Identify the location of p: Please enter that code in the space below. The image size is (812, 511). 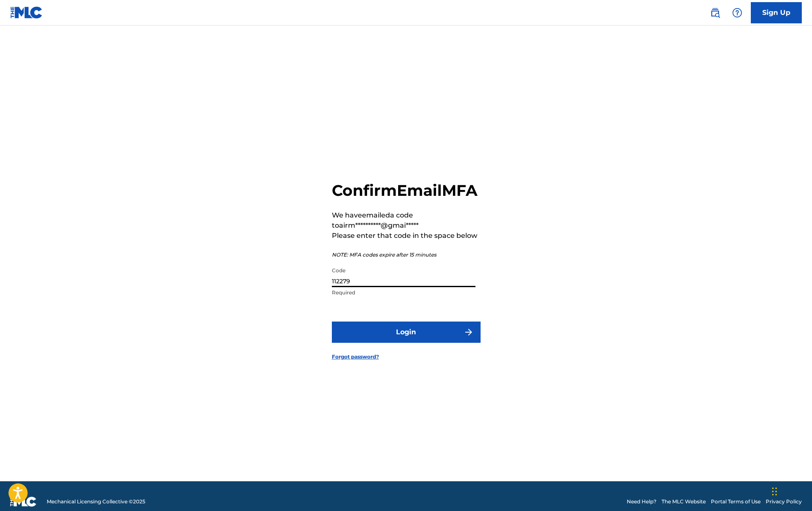
(406, 236).